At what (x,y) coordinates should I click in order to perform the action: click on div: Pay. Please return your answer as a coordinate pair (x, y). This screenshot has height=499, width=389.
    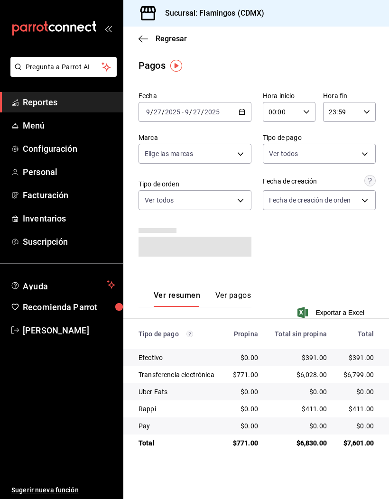
    Looking at the image, I should click on (177, 426).